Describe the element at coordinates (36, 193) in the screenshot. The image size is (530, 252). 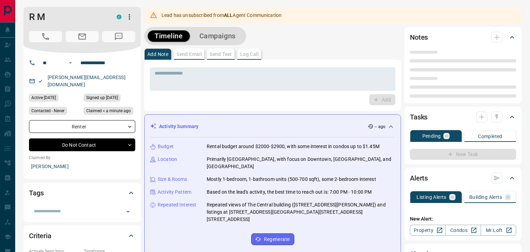
I see `h2: Tags` at that location.